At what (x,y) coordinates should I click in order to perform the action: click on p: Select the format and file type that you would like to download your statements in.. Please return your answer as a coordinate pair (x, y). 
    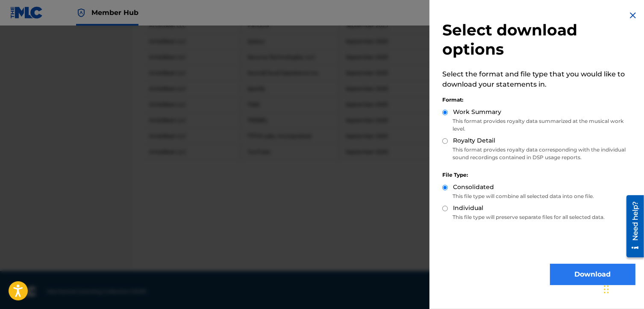
    Looking at the image, I should click on (539, 79).